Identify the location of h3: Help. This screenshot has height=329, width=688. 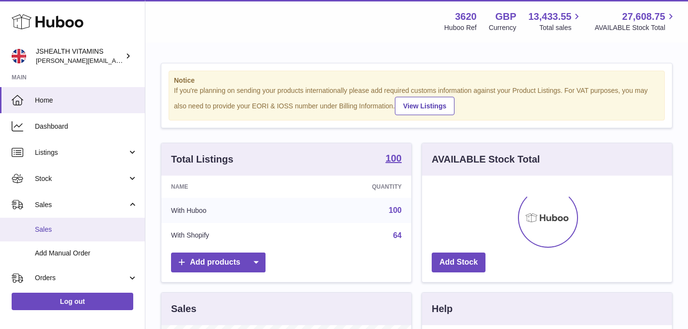
(442, 309).